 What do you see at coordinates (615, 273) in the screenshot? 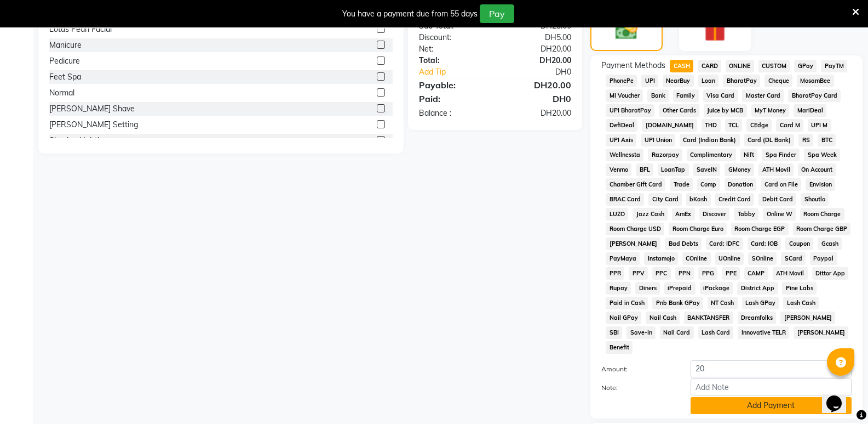
I see `span: PPR` at bounding box center [615, 273].